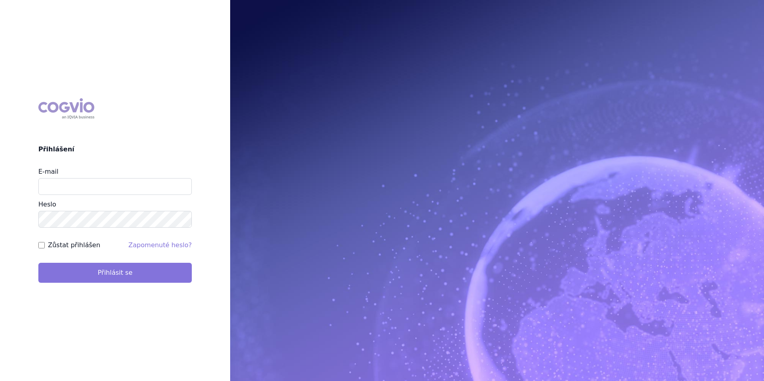  I want to click on label: Heslo, so click(47, 204).